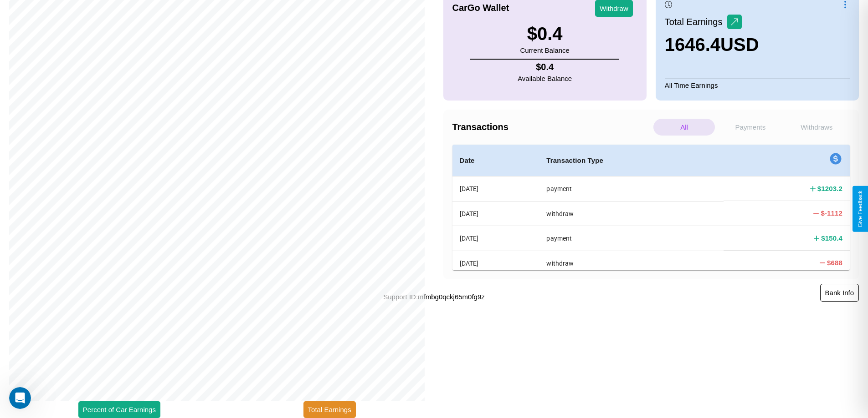 The width and height of the screenshot is (868, 418). Describe the element at coordinates (749, 127) in the screenshot. I see `p: Payments` at that location.